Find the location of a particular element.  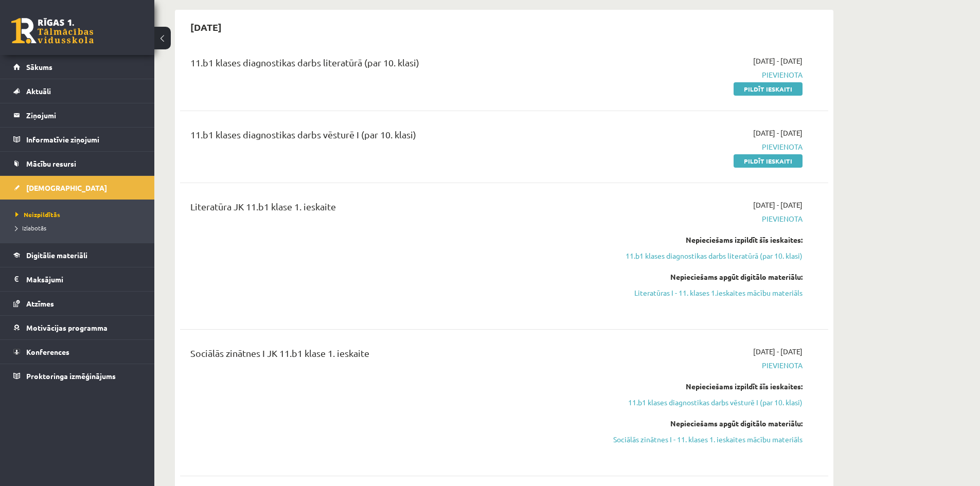

a: Proktoringa izmēģinājums is located at coordinates (77, 376).